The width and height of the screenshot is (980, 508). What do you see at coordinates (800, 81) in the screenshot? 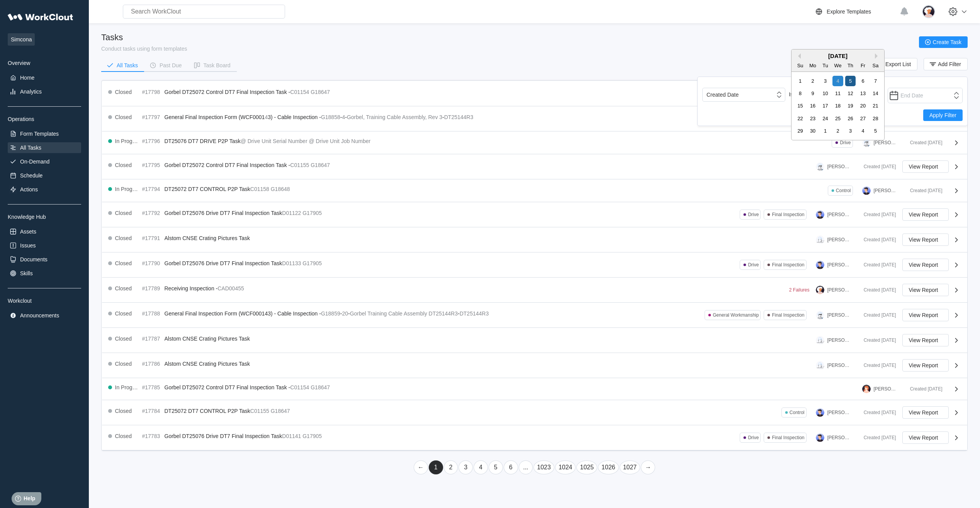
I see `div: Choose Sunday, June 1st, 2025` at bounding box center [800, 81].